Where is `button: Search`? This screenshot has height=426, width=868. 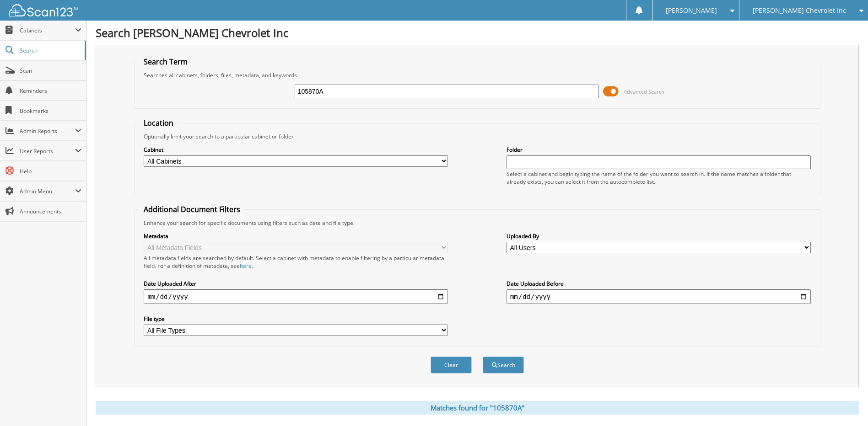 button: Search is located at coordinates (503, 365).